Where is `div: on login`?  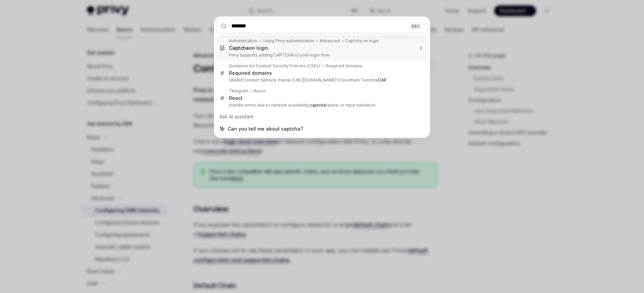
div: on login is located at coordinates (249, 48).